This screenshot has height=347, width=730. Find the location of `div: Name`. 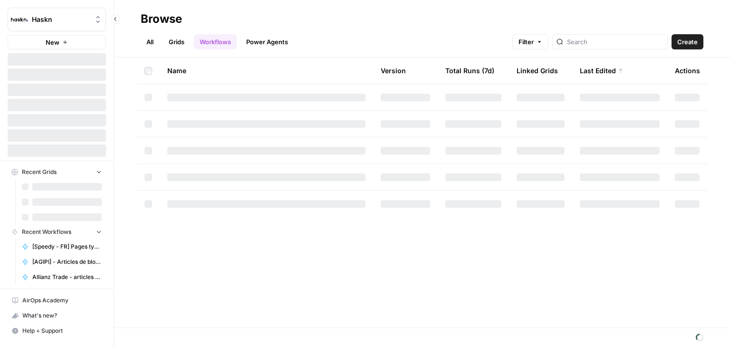

div: Name is located at coordinates (266, 70).